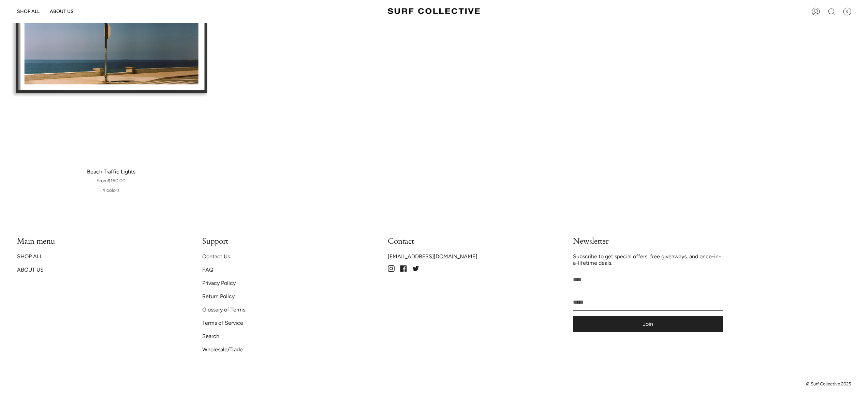 This screenshot has height=412, width=868. Describe the element at coordinates (208, 270) in the screenshot. I see `a: FAQ` at that location.